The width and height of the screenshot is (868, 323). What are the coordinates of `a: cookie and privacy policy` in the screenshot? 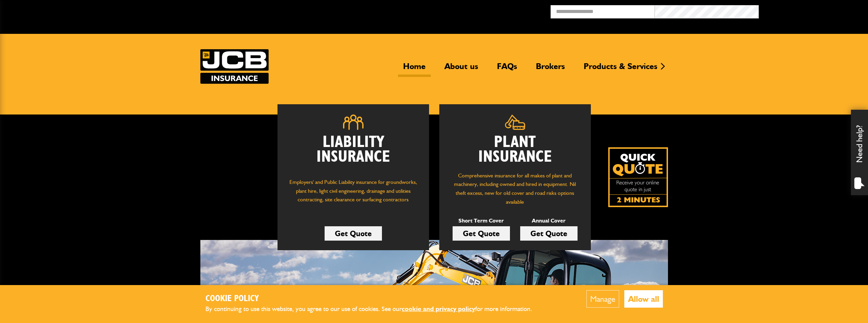 It's located at (438, 309).